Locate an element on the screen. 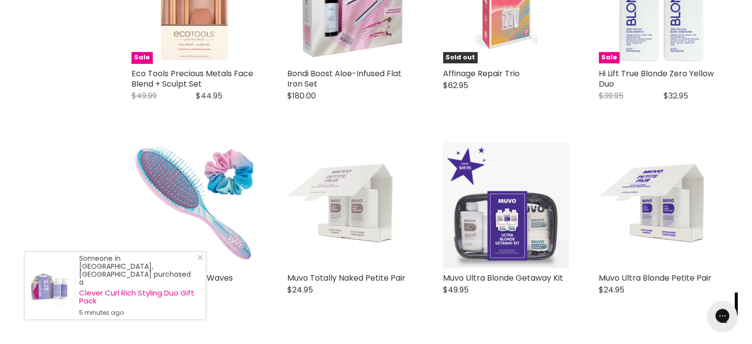  span: $44.95 is located at coordinates (209, 95).